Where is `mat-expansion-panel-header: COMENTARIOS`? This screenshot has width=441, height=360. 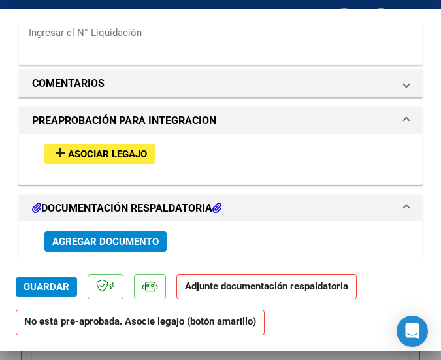
mat-expansion-panel-header: COMENTARIOS is located at coordinates (220, 84).